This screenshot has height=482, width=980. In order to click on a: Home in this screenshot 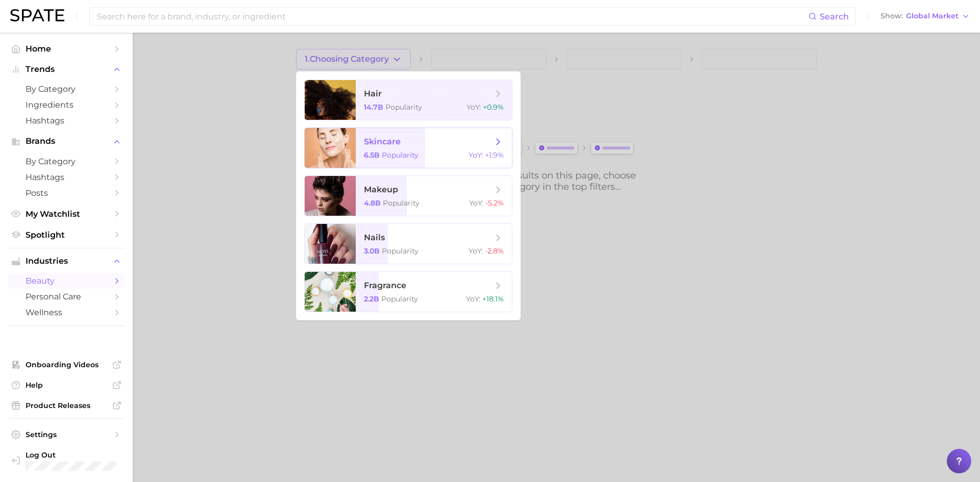, I will do `click(66, 48)`.